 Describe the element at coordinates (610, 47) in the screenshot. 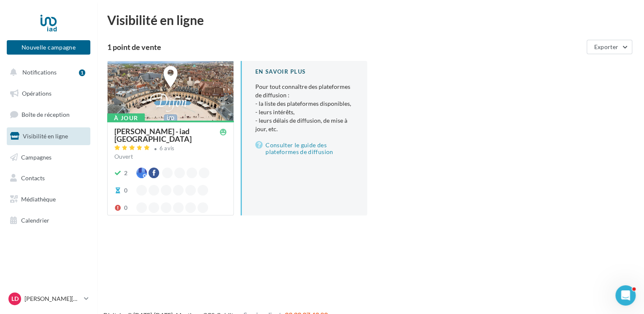

I see `button: Exporter` at that location.